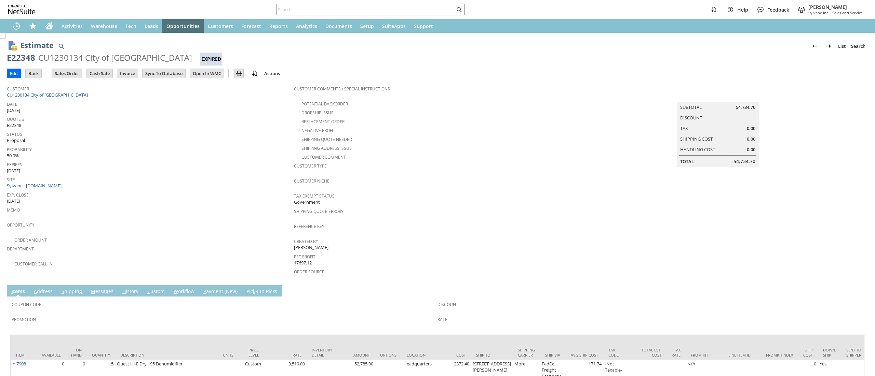 This screenshot has width=875, height=376. What do you see at coordinates (33, 26) in the screenshot?
I see `svg: Shortcuts` at bounding box center [33, 26].